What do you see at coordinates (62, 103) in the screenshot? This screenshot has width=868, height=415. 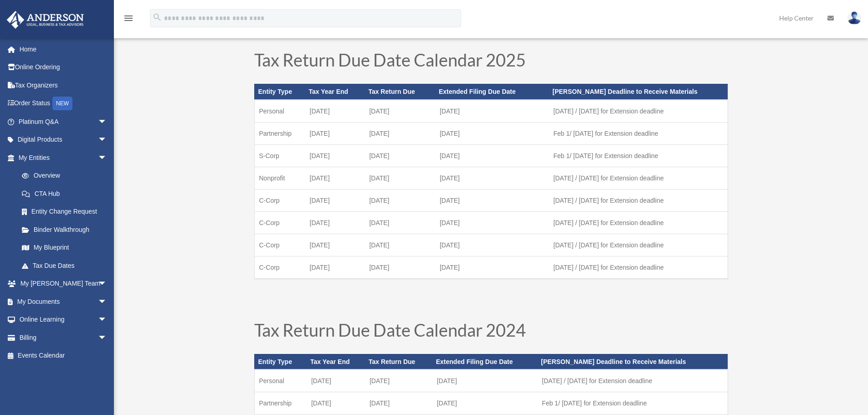 I see `div: NEW` at bounding box center [62, 103].